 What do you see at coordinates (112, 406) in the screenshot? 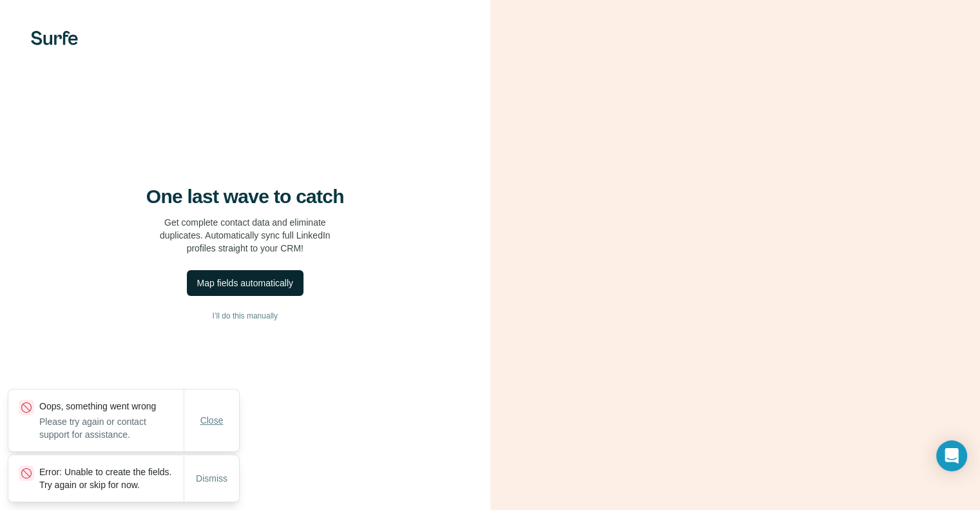
I see `p: Oops, something went wrong` at bounding box center [112, 406].